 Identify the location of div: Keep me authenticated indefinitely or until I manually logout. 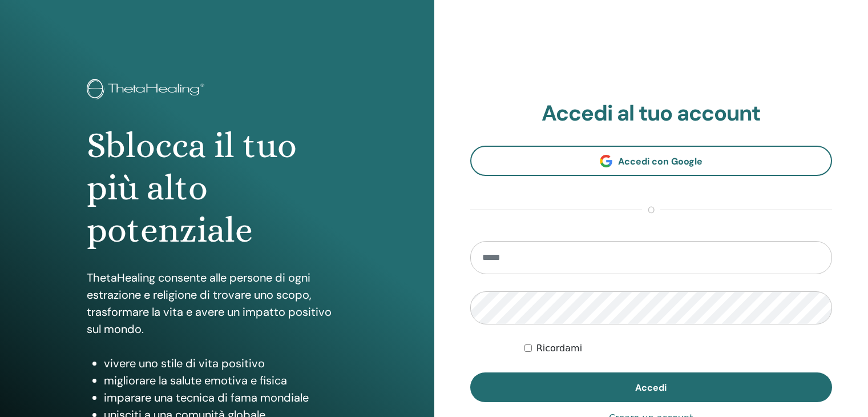
(678, 349).